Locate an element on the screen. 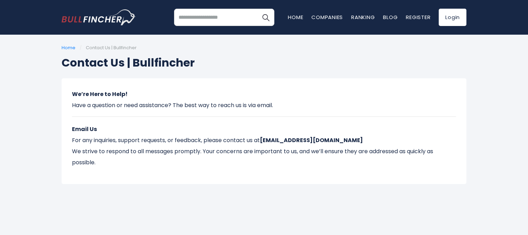  button: Search is located at coordinates (266, 17).